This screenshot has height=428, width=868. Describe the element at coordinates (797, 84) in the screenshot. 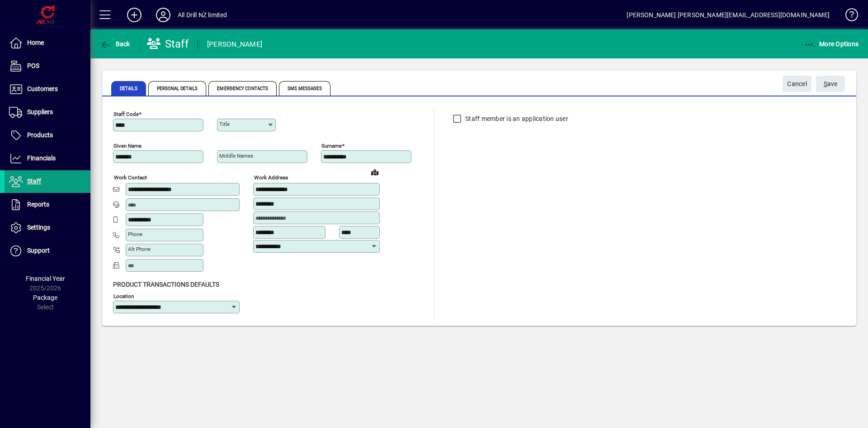

I see `button: Cancel` at that location.